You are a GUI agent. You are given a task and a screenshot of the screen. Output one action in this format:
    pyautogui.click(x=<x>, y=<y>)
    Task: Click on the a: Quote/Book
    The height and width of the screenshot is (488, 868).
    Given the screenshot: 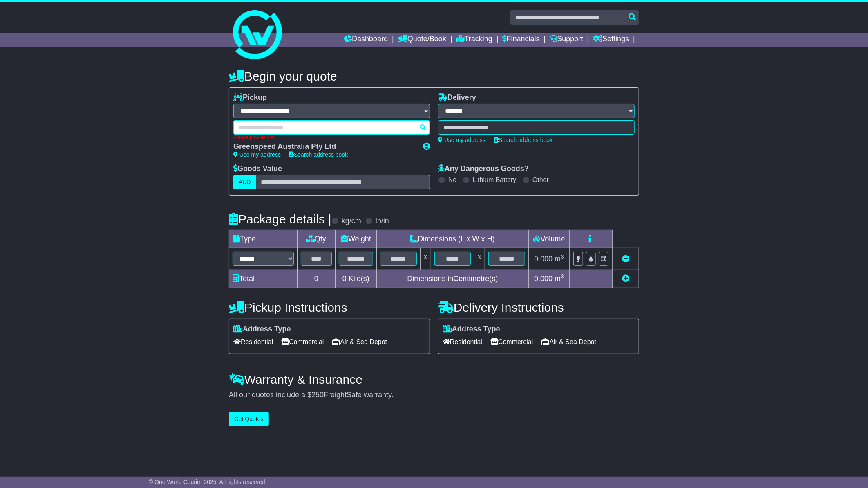 What is the action you would take?
    pyautogui.click(x=422, y=39)
    